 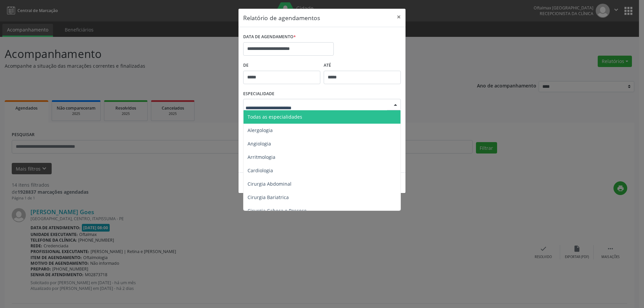 I want to click on label: ESPECIALIDADE, so click(x=259, y=94).